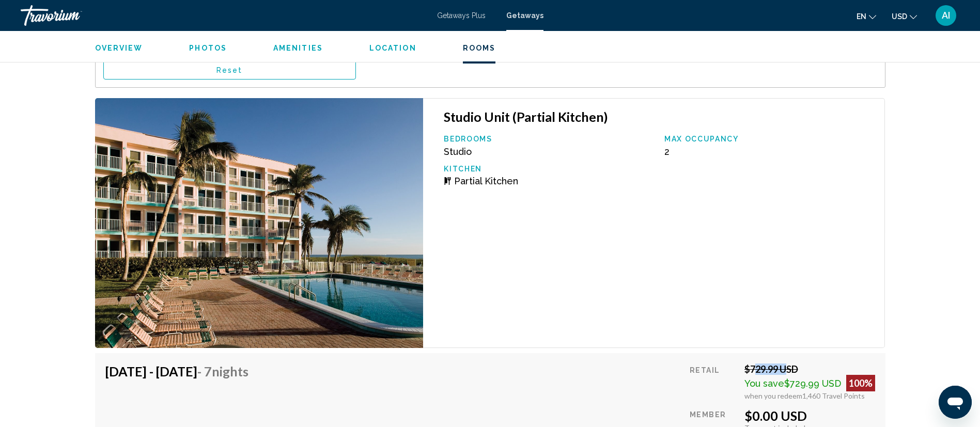 The width and height of the screenshot is (980, 427). What do you see at coordinates (813, 383) in the screenshot?
I see `span: $729.99 USD` at bounding box center [813, 383].